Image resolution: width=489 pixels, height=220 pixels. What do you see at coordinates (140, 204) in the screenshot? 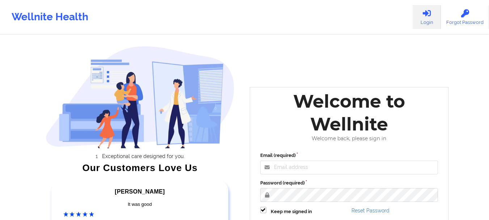
I see `div: It was good` at bounding box center [140, 204].